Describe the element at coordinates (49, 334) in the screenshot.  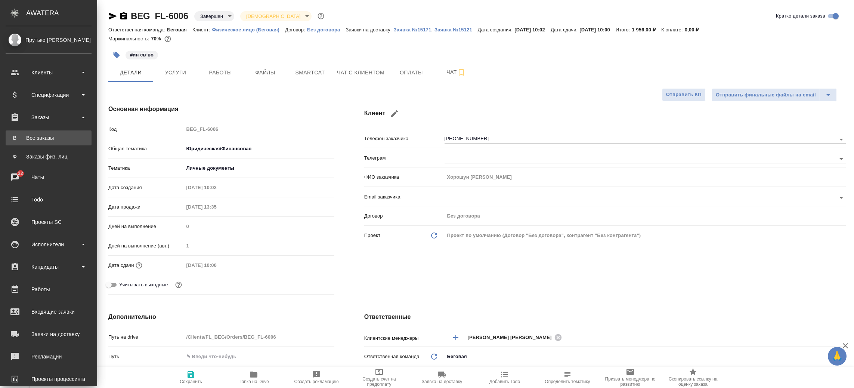
I see `a: Заявки на доставку` at that location.